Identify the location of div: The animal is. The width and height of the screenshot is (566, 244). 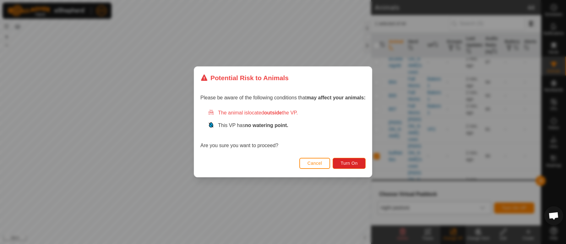
(287, 113).